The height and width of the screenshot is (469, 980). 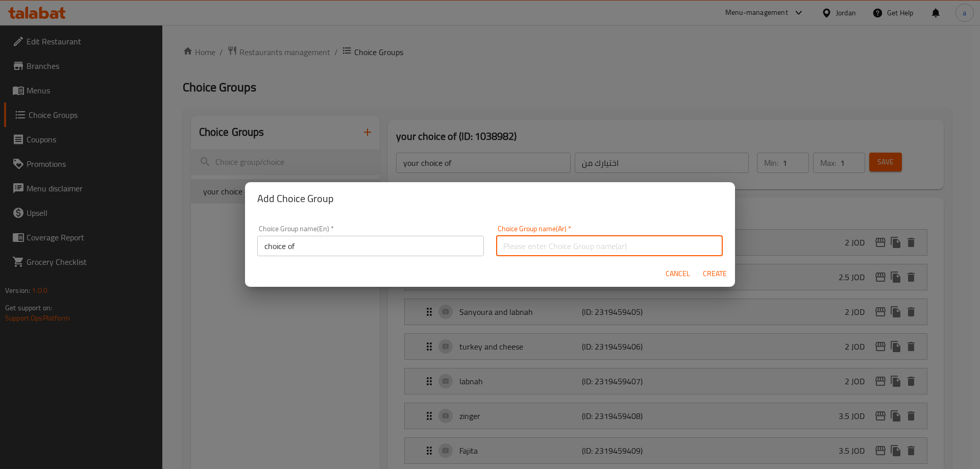 I want to click on span: Create, so click(x=714, y=274).